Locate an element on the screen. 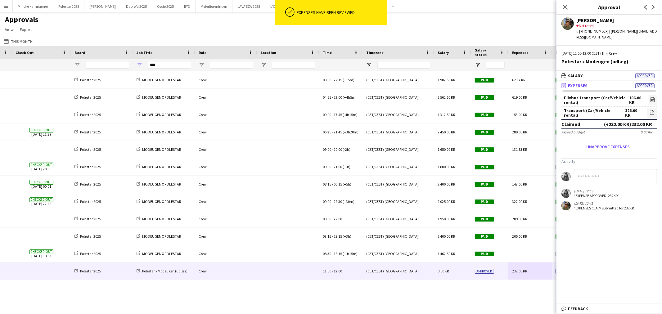  a: Polestar x Modeugen (udlæg) is located at coordinates (162, 271).